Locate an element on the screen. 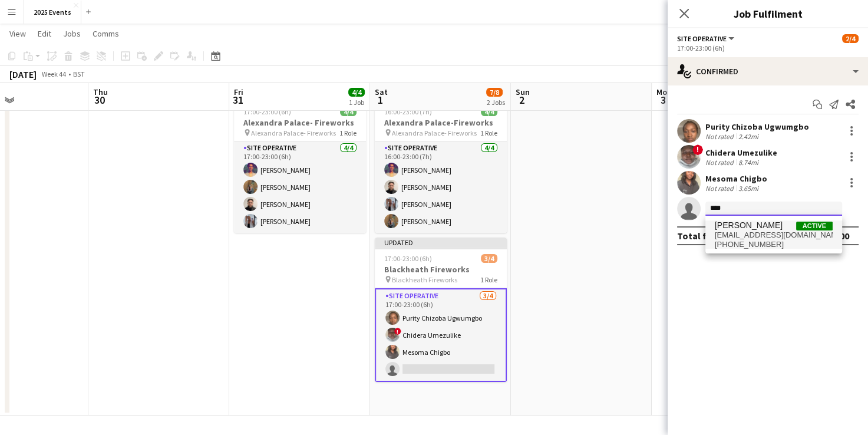 This screenshot has width=868, height=435. span: 2 is located at coordinates (522, 100).